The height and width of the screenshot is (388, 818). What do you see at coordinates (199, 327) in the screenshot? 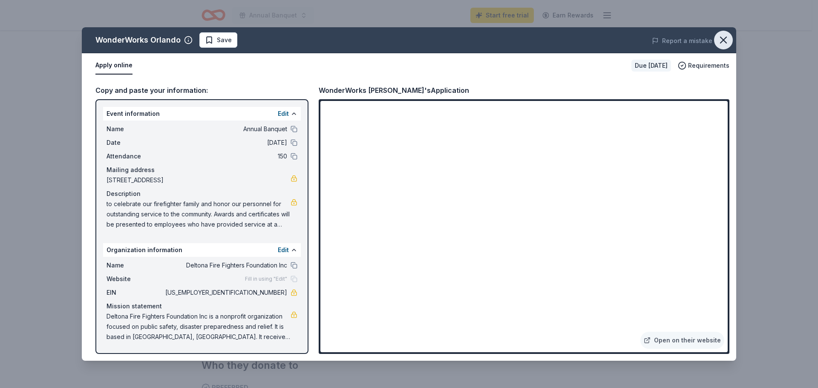
I see `span: Deltona Fire Fighters Foundation Inc is a nonprofit organization focused on public safety, disast...` at bounding box center [199, 327].